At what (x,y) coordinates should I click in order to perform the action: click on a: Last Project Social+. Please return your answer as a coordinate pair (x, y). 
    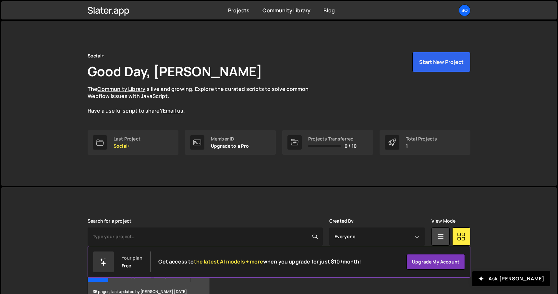
    Looking at the image, I should click on (133, 142).